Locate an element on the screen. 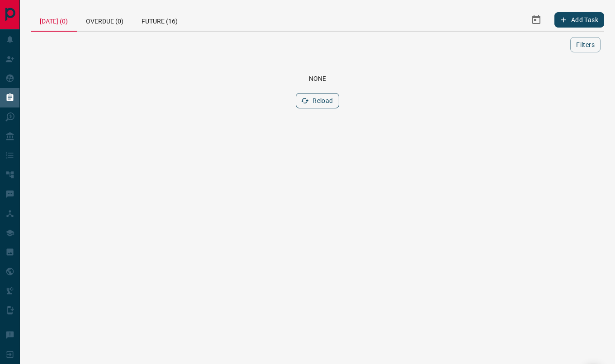 The width and height of the screenshot is (615, 364). button: Select Date Range is located at coordinates (536, 20).